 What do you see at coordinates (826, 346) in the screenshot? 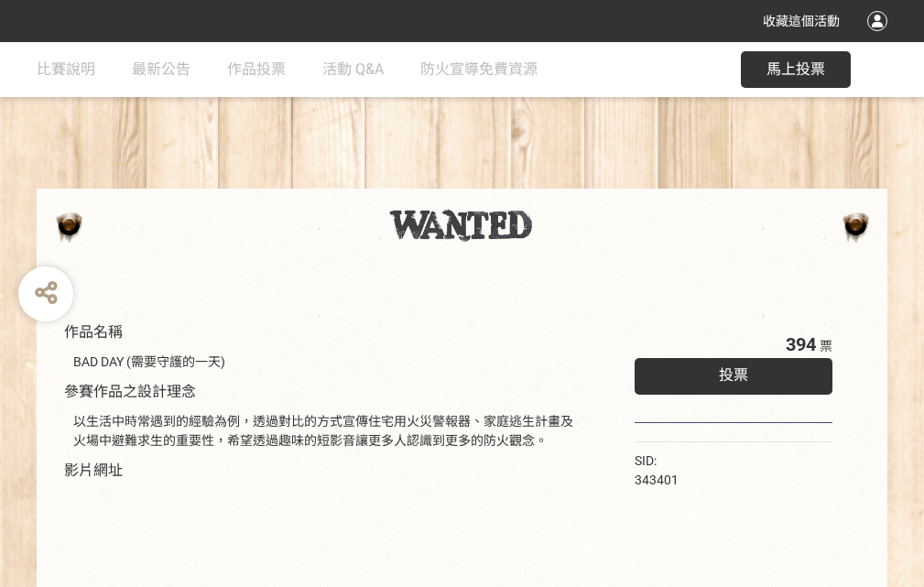
I see `span: 票` at bounding box center [826, 346].